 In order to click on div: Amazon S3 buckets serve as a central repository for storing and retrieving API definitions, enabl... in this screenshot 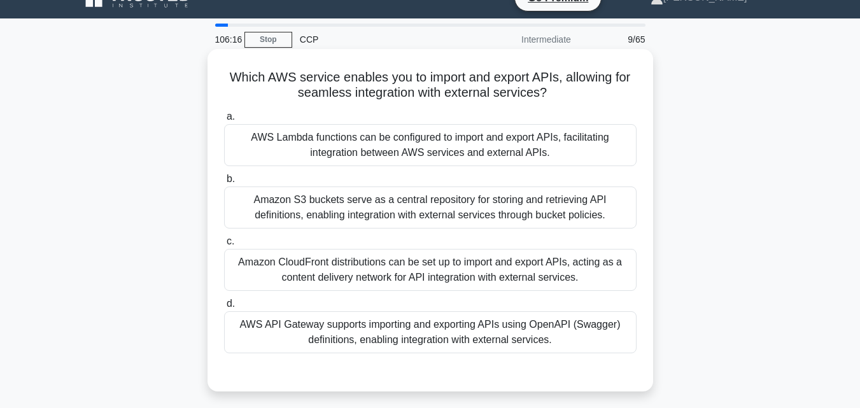, I will do `click(430, 208)`.